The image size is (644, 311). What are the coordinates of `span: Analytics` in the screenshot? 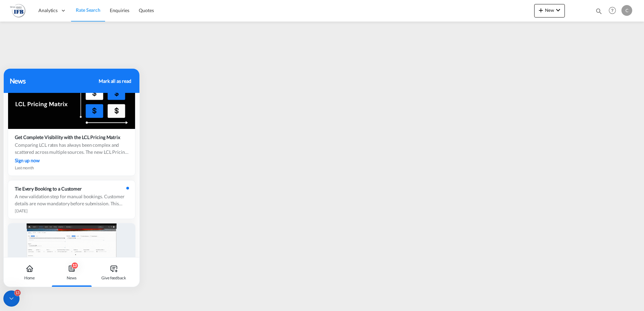 It's located at (48, 10).